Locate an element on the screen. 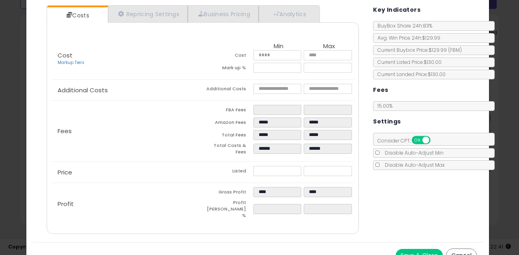 This screenshot has width=519, height=255. span: Avg. Win Price 24h: $129.99 is located at coordinates (407, 38).